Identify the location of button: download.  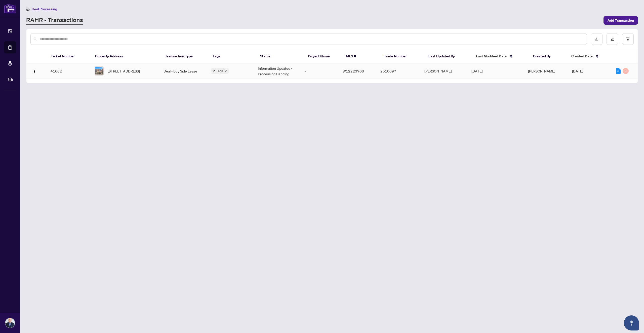
(597, 39).